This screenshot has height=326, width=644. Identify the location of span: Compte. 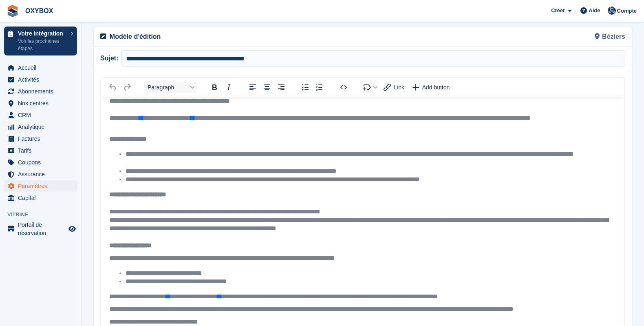
(627, 11).